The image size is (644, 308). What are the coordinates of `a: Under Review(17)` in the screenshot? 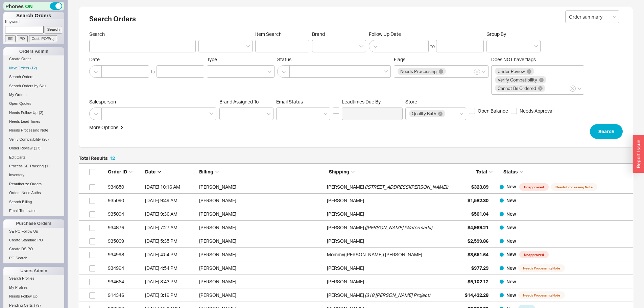 It's located at (34, 148).